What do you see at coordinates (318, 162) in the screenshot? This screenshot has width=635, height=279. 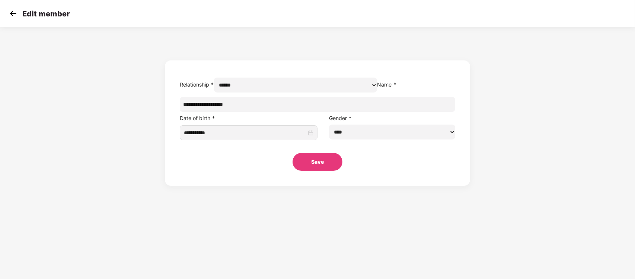 I see `button: Save` at bounding box center [318, 162].